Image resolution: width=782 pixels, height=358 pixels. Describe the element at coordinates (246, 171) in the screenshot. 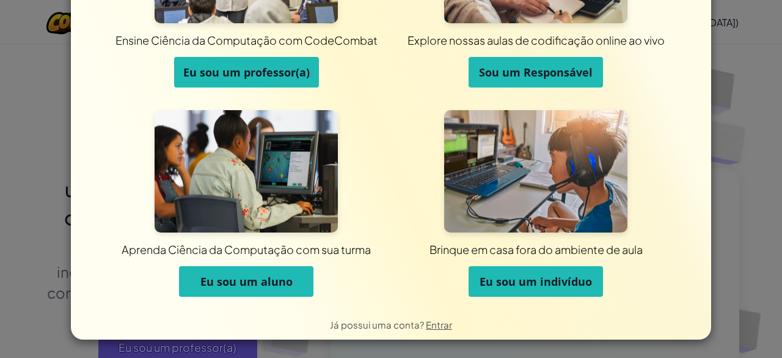

I see `img: Para estudantes` at that location.